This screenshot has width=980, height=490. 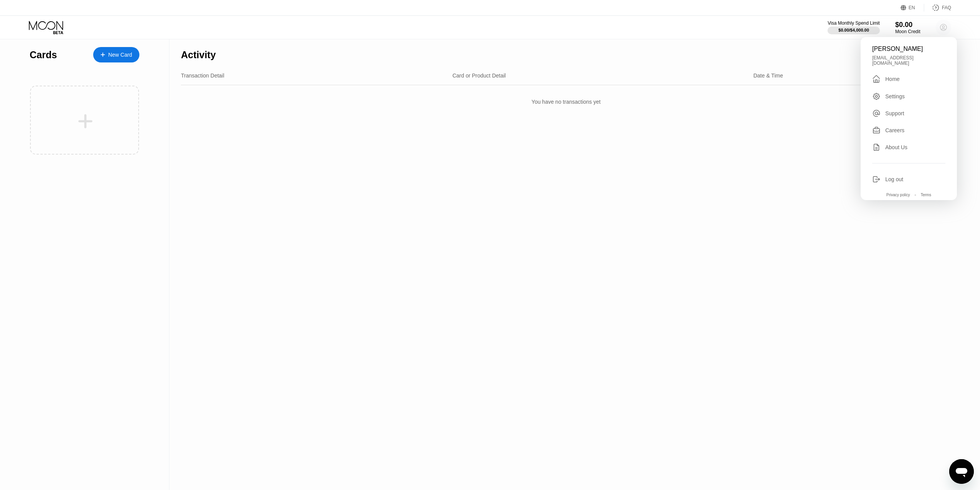 What do you see at coordinates (768, 76) in the screenshot?
I see `div: Date & Time` at bounding box center [768, 76].